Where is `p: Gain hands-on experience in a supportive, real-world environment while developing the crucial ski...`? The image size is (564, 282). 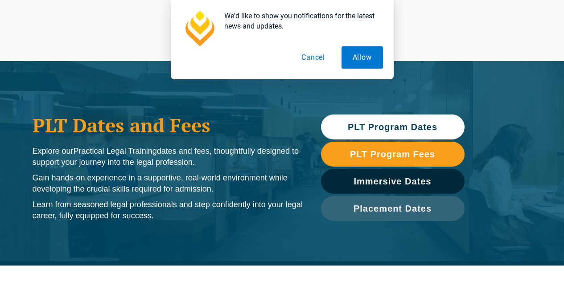 p: Gain hands-on experience in a supportive, real-world environment while developing the crucial ski... is located at coordinates (168, 184).